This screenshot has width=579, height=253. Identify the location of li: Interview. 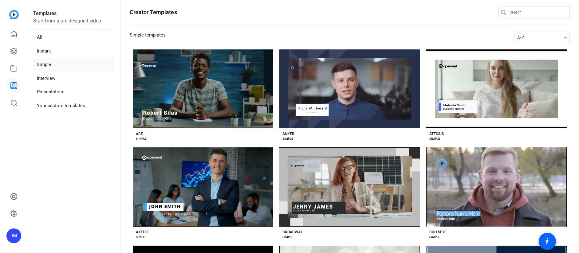
(74, 78).